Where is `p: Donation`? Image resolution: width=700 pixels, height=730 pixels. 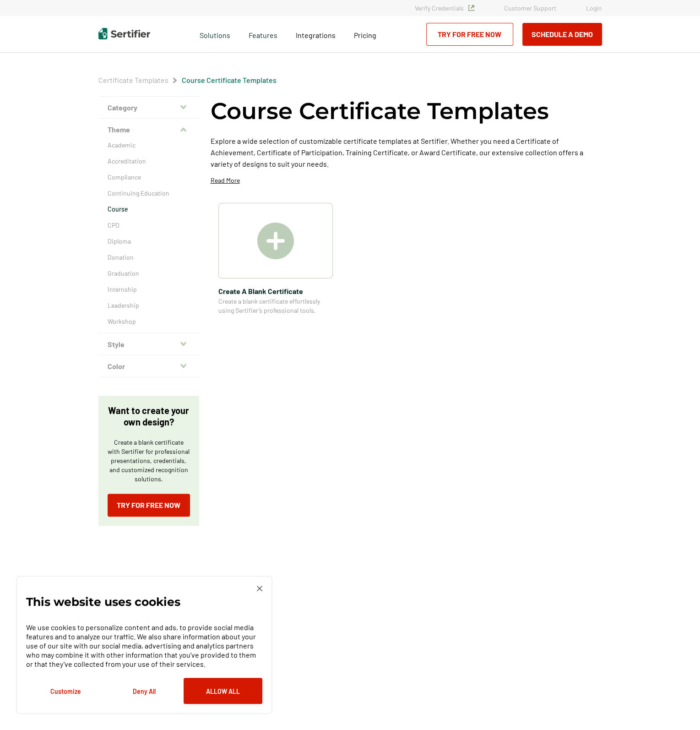 p: Donation is located at coordinates (149, 257).